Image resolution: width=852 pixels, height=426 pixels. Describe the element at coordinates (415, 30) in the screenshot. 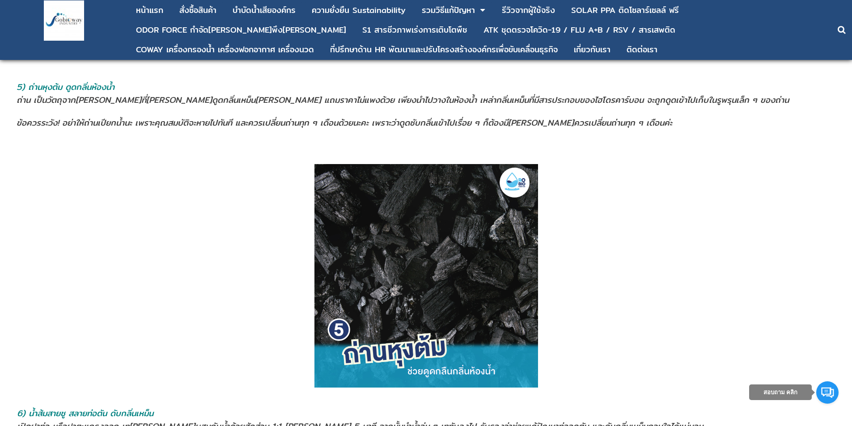

I see `div: S1 สารชีวภาพเร่งการเติบโตพืช` at that location.